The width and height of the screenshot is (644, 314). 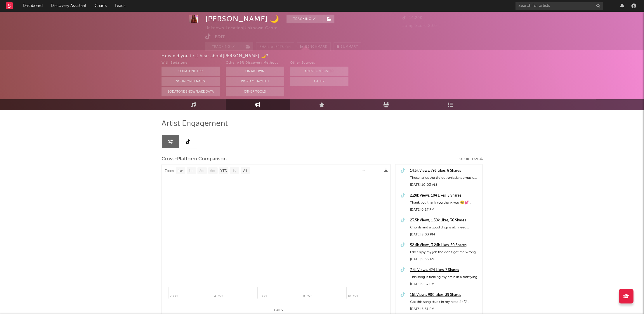 What do you see at coordinates (279, 310) in the screenshot?
I see `text: name` at bounding box center [279, 310].